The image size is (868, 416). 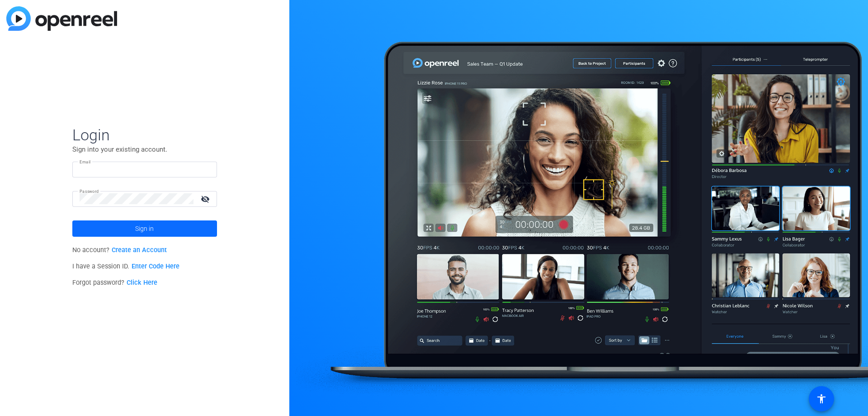 I want to click on mat-label: Password, so click(x=89, y=191).